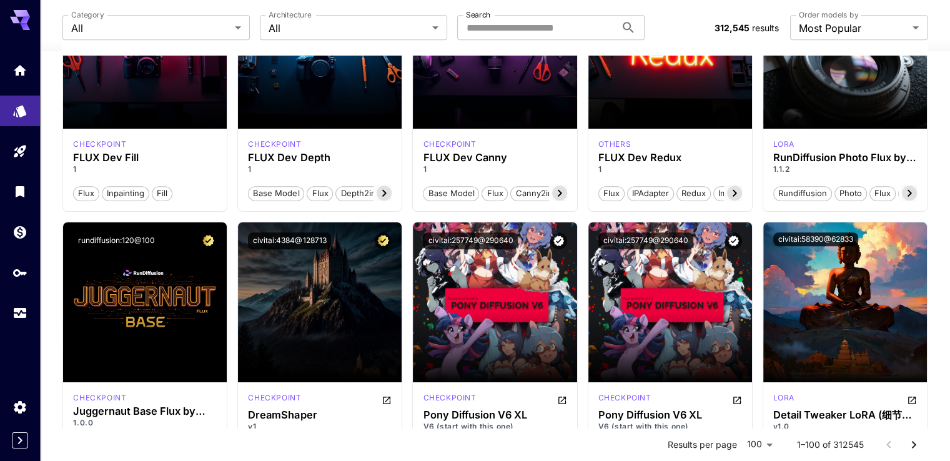 This screenshot has width=950, height=461. I want to click on div: Expand sidebar, so click(20, 440).